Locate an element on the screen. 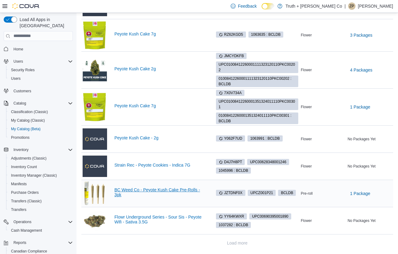 The height and width of the screenshot is (254, 398). button: Home is located at coordinates (38, 49).